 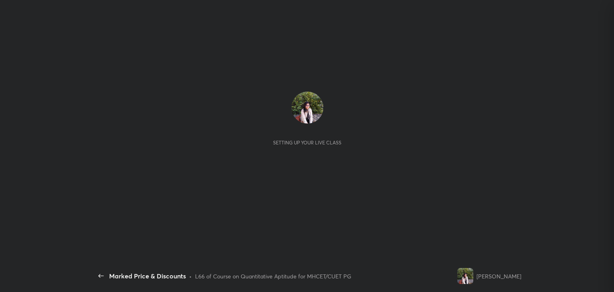 What do you see at coordinates (147, 276) in the screenshot?
I see `div: Marked Price & Discounts` at bounding box center [147, 276].